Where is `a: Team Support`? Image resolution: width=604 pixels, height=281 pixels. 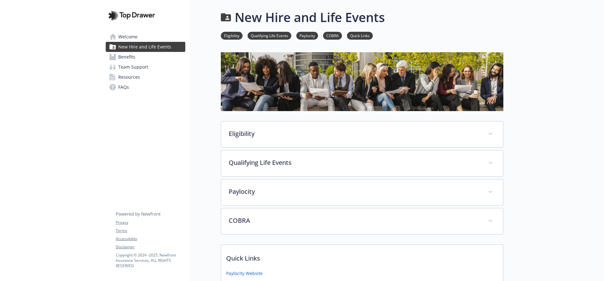 a: Team Support is located at coordinates (145, 67).